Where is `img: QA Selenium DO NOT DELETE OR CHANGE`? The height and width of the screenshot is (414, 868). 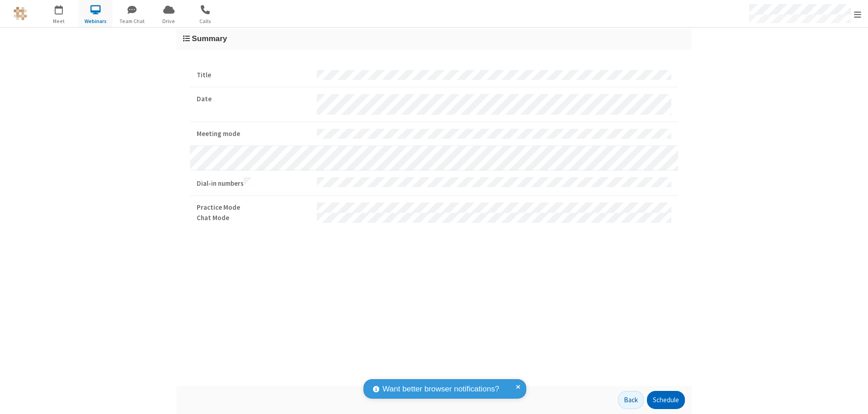
img: QA Selenium DO NOT DELETE OR CHANGE is located at coordinates (20, 13).